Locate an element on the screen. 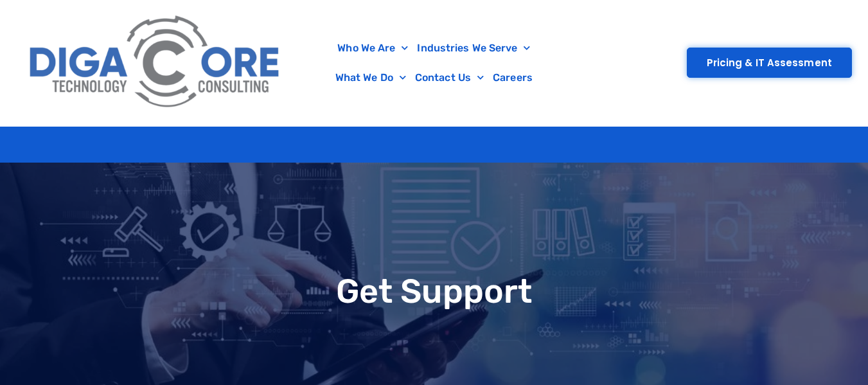  a: What We Do is located at coordinates (371, 78).